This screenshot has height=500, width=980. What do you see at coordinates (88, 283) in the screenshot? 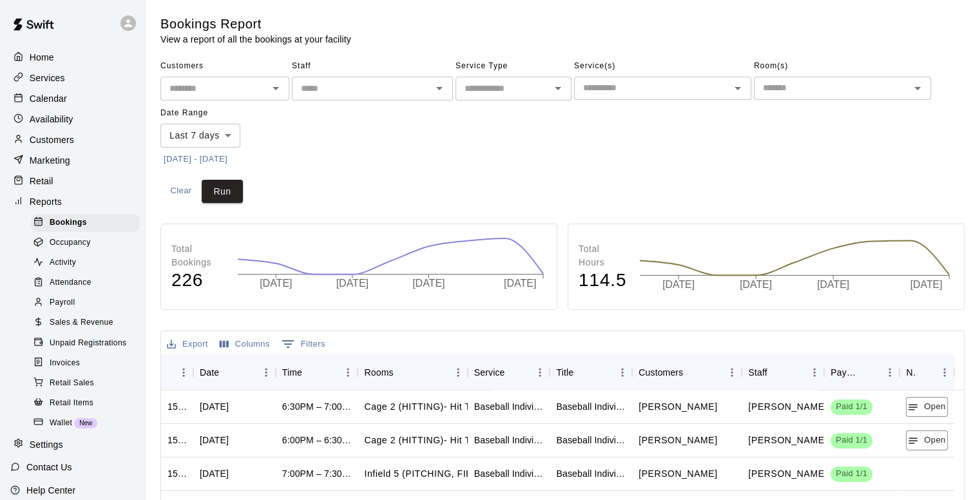
I see `a: Attendance` at bounding box center [88, 283].